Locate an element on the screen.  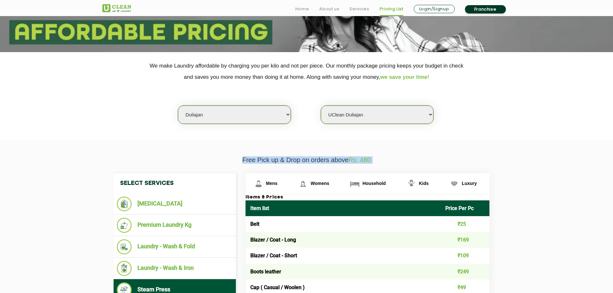
img: Luxury is located at coordinates (454, 184).